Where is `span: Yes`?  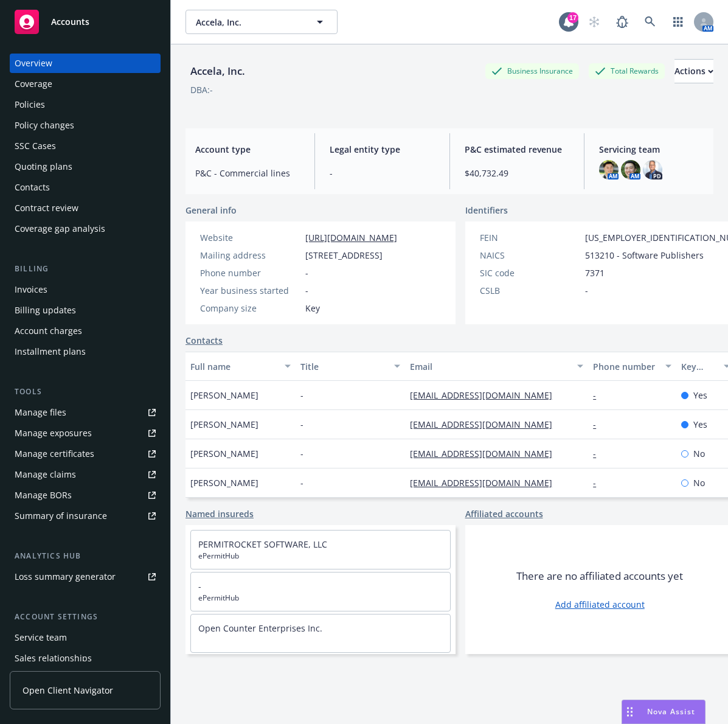 span: Yes is located at coordinates (700, 424).